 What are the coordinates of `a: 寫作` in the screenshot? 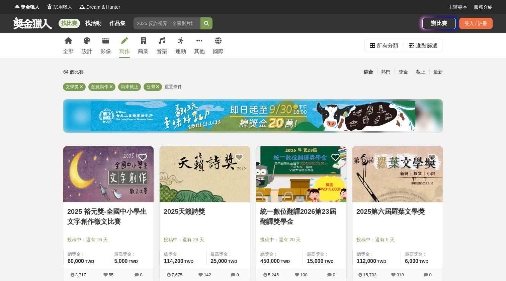 It's located at (124, 45).